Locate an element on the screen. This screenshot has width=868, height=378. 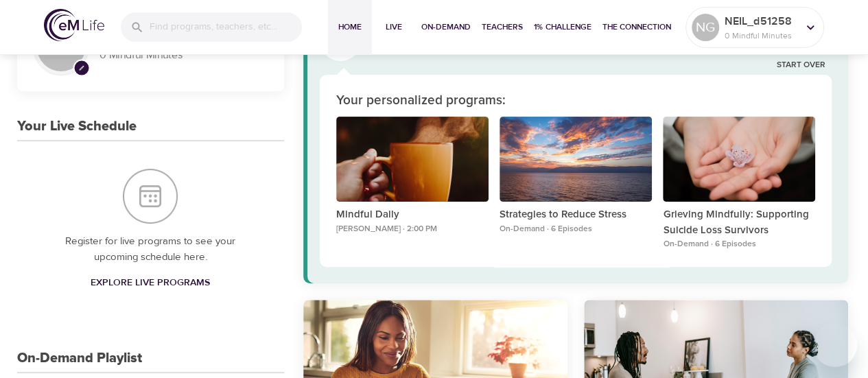
span: The Connection is located at coordinates (637, 27).